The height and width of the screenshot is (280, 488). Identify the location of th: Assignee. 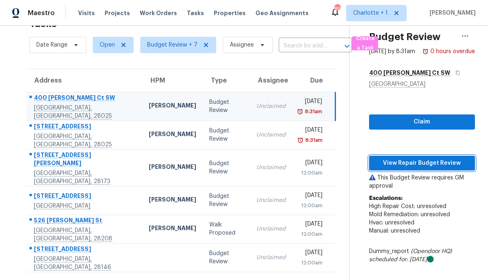
(271, 81).